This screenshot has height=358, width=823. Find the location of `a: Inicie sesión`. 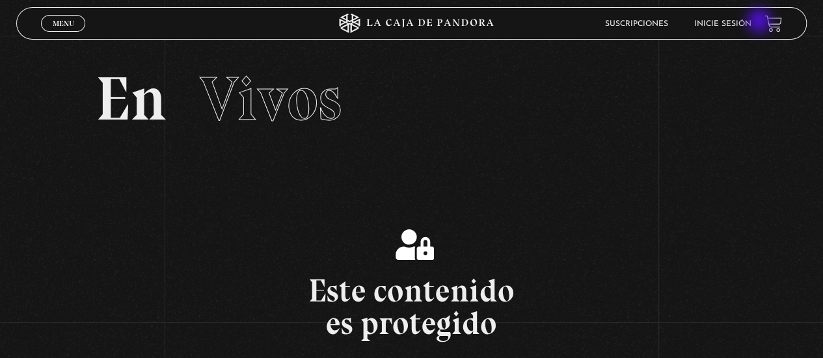

a: Inicie sesión is located at coordinates (723, 24).